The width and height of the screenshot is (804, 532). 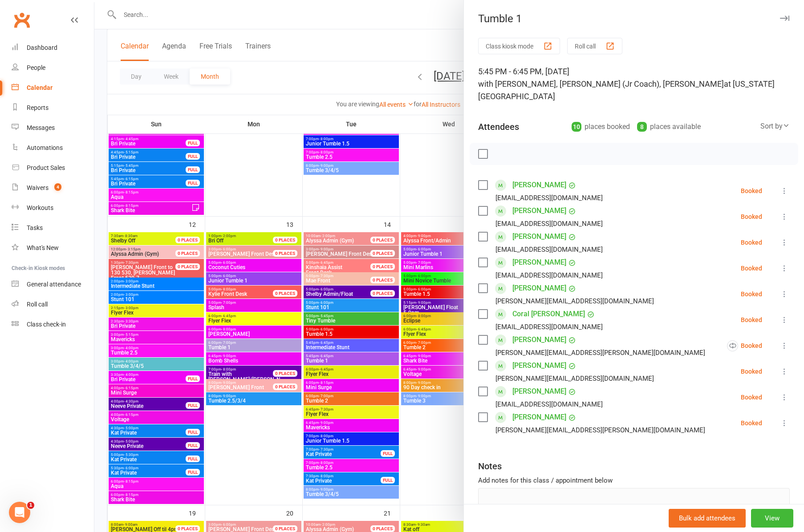 I want to click on div: Tumble 1, so click(x=634, y=18).